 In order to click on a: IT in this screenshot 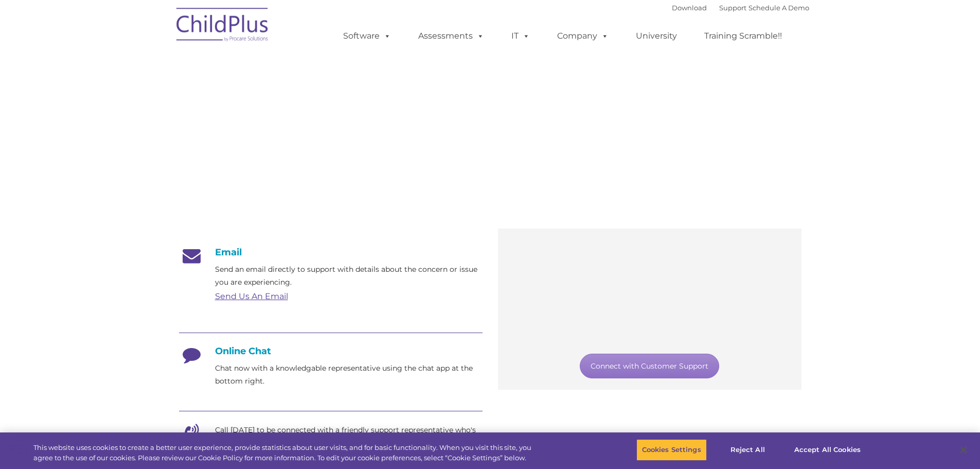, I will do `click(521, 36)`.